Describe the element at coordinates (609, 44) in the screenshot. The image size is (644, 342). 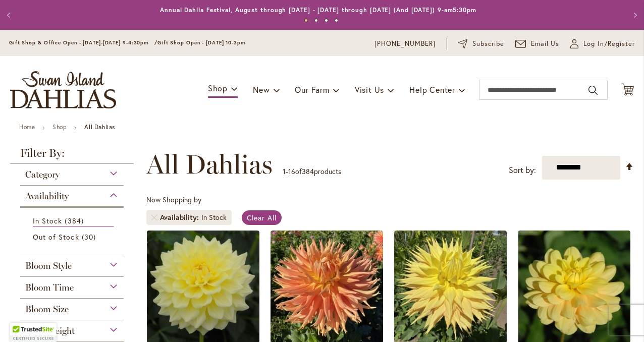
I see `span: Log In/Register` at that location.